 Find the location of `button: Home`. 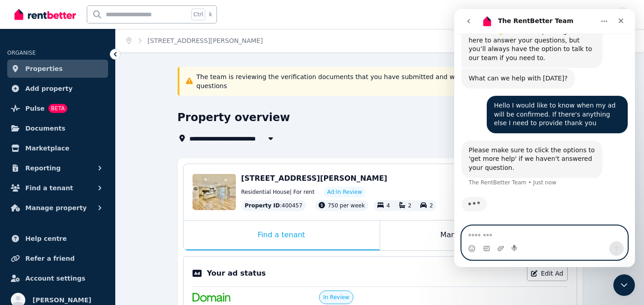

button: Home is located at coordinates (150, 12).